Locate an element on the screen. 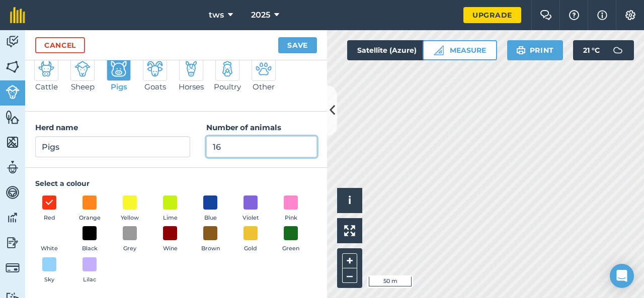  strong: Number of animals is located at coordinates (244, 127).